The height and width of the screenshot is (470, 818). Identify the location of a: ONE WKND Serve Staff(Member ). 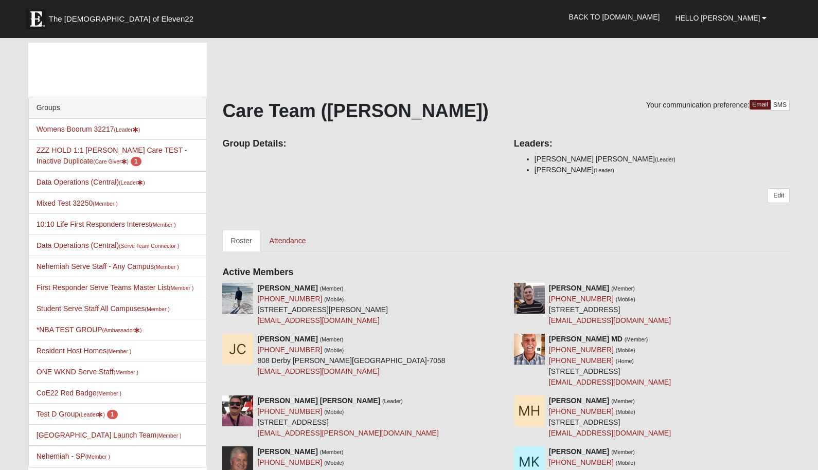
(87, 372).